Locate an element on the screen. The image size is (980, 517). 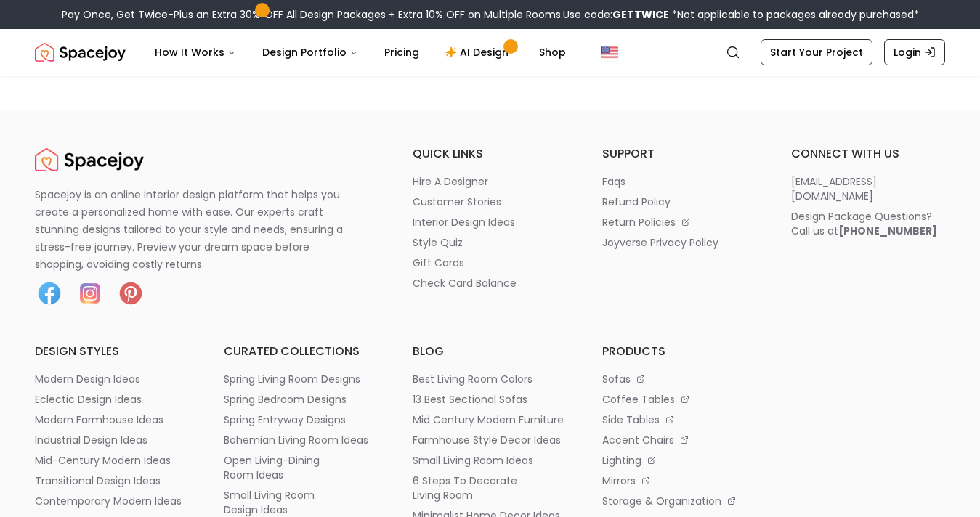
a: modern farmhouse ideas is located at coordinates (111, 420).